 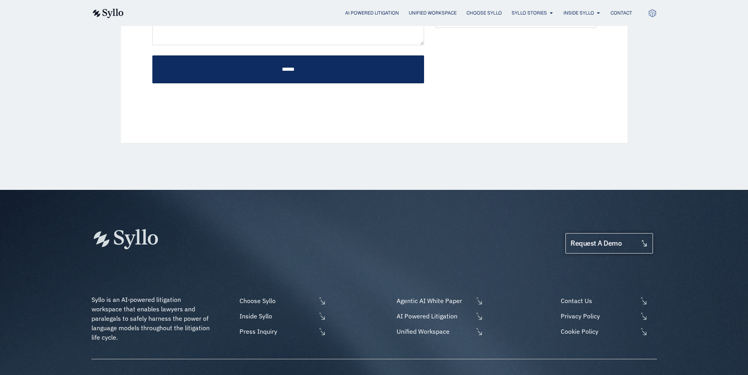 I want to click on a: Agentic AI White Paper, so click(x=439, y=301).